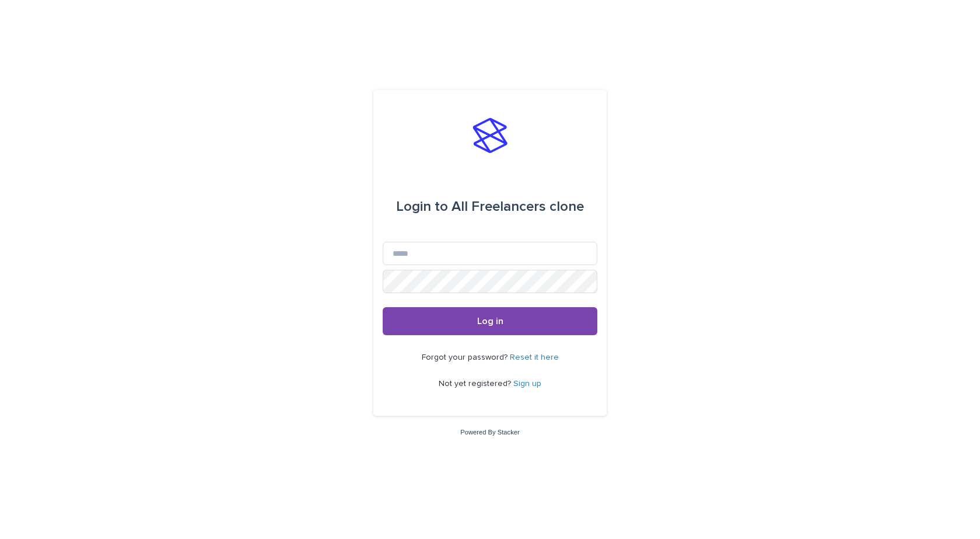 This screenshot has width=980, height=539. I want to click on span: Forgot your password?, so click(465, 357).